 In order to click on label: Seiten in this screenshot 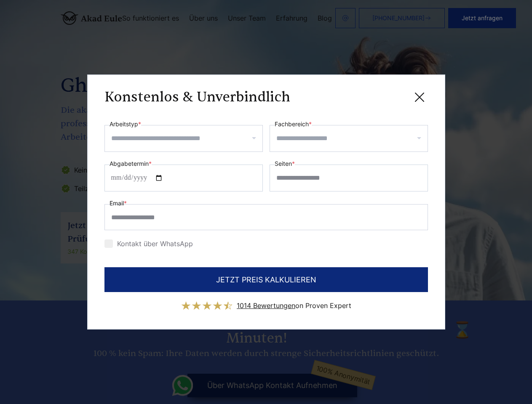, I will do `click(285, 164)`.